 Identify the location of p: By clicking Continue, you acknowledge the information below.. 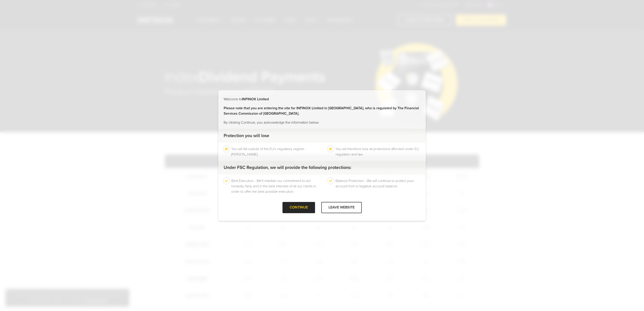
(322, 122).